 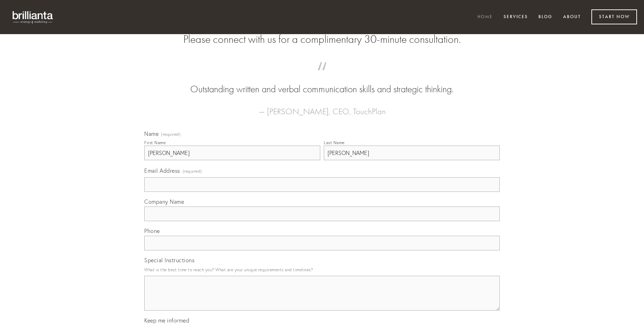 I want to click on a: About, so click(x=572, y=17).